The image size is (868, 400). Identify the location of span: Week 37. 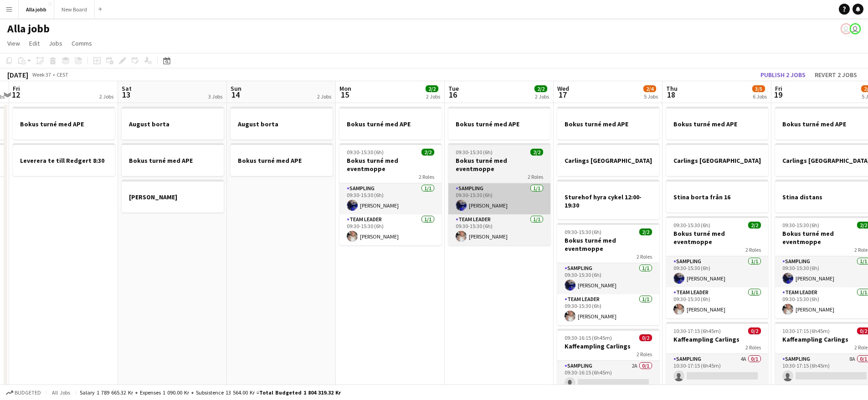
(42, 74).